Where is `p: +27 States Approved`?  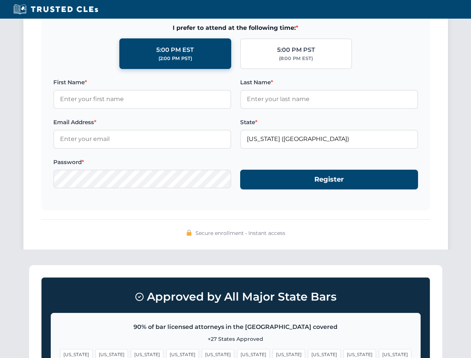
p: +27 States Approved is located at coordinates (236, 339).